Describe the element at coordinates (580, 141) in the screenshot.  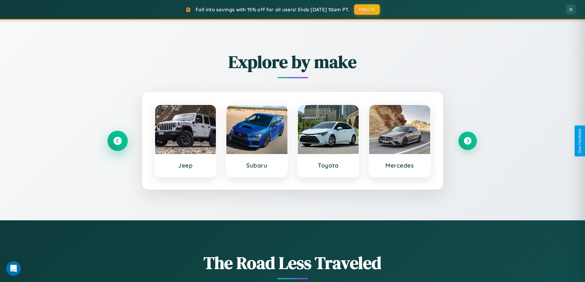
I see `div: Give Feedback` at that location.